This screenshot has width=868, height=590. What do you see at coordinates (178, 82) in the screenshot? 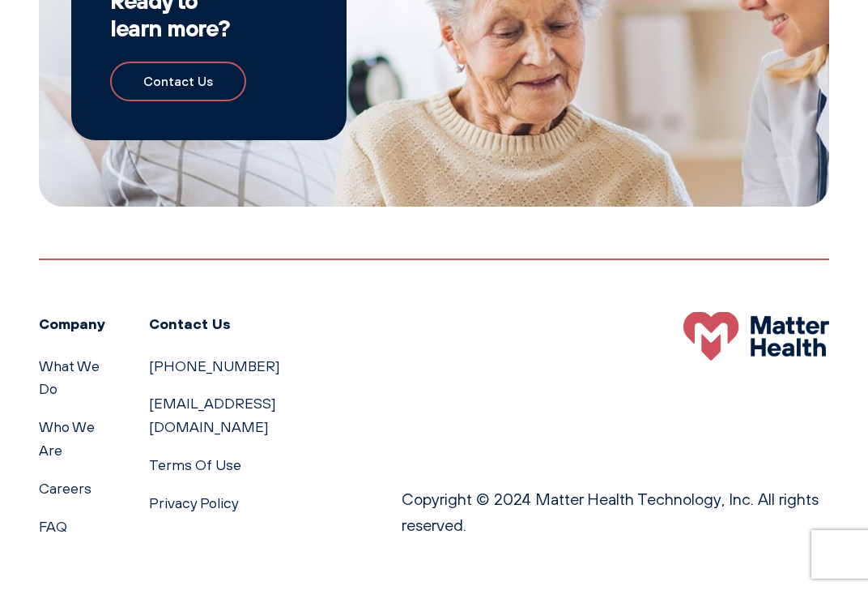
I see `a: Contact Us` at bounding box center [178, 82].